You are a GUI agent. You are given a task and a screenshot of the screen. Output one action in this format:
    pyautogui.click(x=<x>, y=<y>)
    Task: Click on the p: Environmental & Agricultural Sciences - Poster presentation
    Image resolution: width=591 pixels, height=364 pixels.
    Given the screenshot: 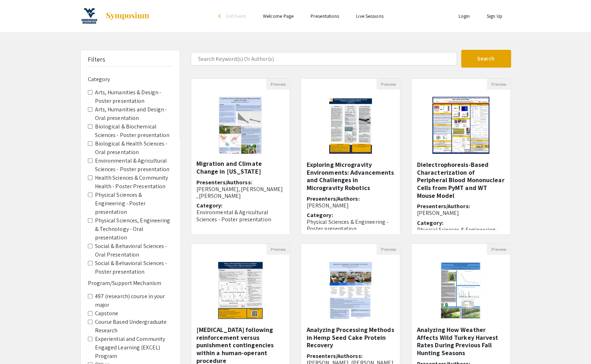 What is the action you would take?
    pyautogui.click(x=240, y=216)
    